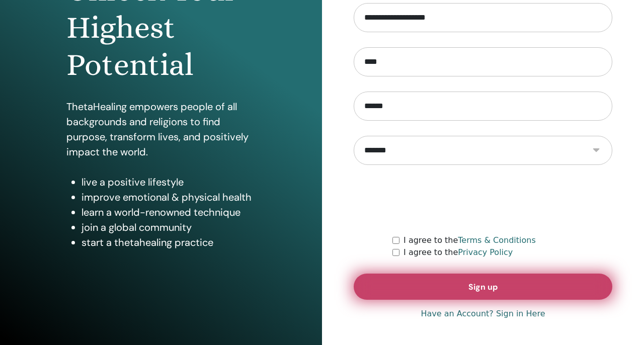  What do you see at coordinates (161, 129) in the screenshot?
I see `p: ThetaHealing empowers people of all backgrounds and religions to find purpose, transform lives, a...` at bounding box center [161, 129].